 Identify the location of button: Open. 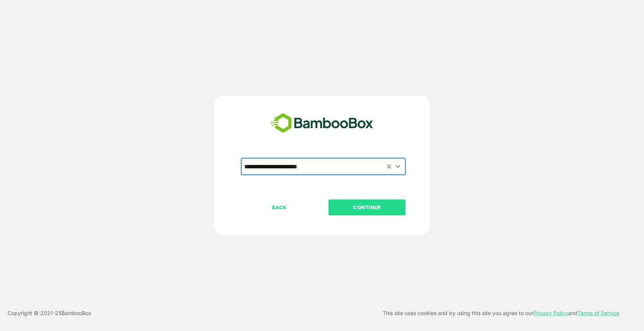
(398, 166).